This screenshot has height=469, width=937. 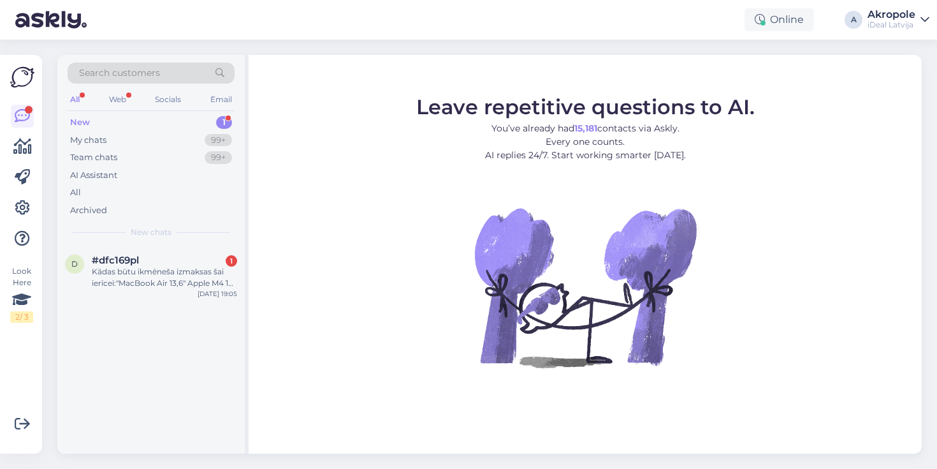 What do you see at coordinates (854, 20) in the screenshot?
I see `div: A` at bounding box center [854, 20].